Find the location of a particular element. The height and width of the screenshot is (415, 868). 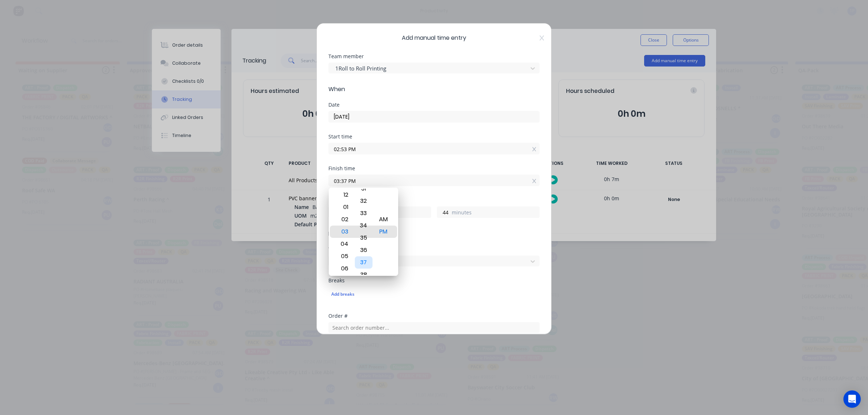

div: 01 is located at coordinates (344, 208).